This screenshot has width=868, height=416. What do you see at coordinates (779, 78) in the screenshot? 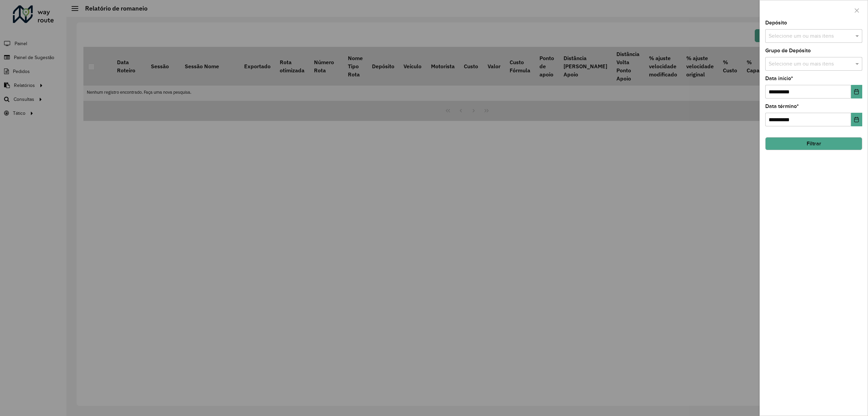
I see `label: Data início` at bounding box center [779, 78].